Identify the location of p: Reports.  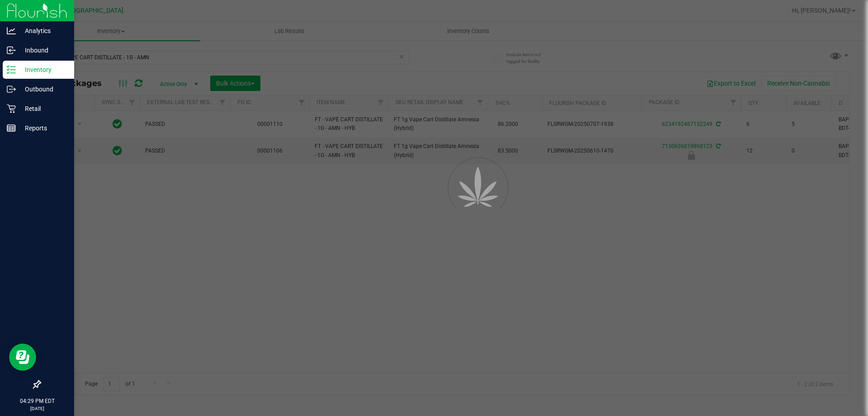
(43, 128).